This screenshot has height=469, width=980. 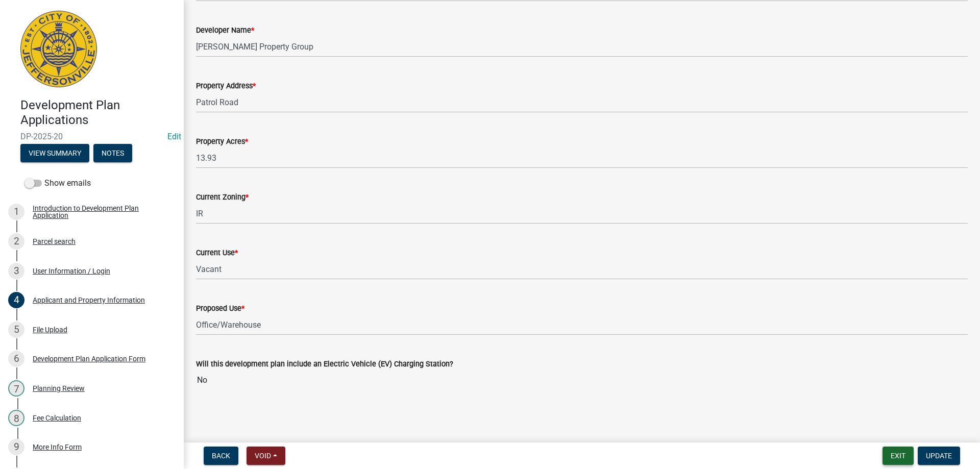 What do you see at coordinates (59, 49) in the screenshot?
I see `img: City of Jeffersonville, Indiana` at bounding box center [59, 49].